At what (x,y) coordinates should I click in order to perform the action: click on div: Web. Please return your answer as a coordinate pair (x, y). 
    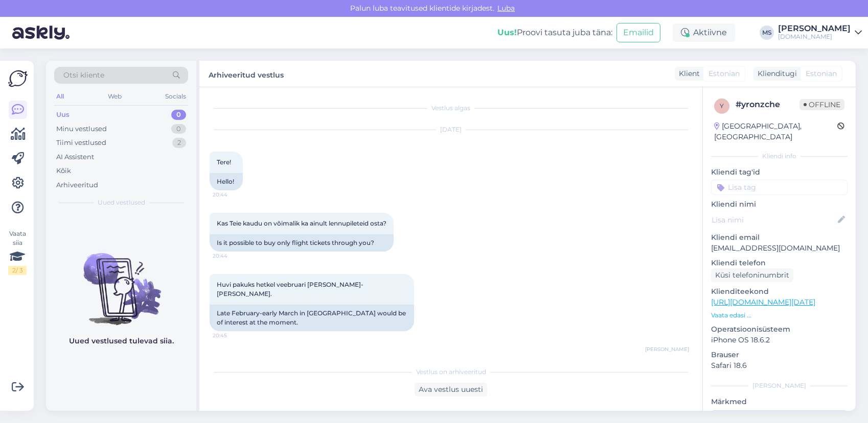
    Looking at the image, I should click on (115, 97).